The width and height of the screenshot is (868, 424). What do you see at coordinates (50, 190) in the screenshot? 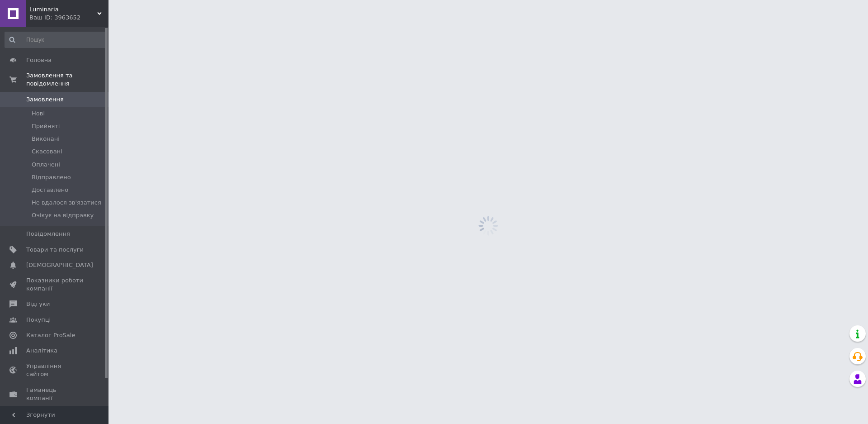
I see `span: Доставлено` at bounding box center [50, 190].